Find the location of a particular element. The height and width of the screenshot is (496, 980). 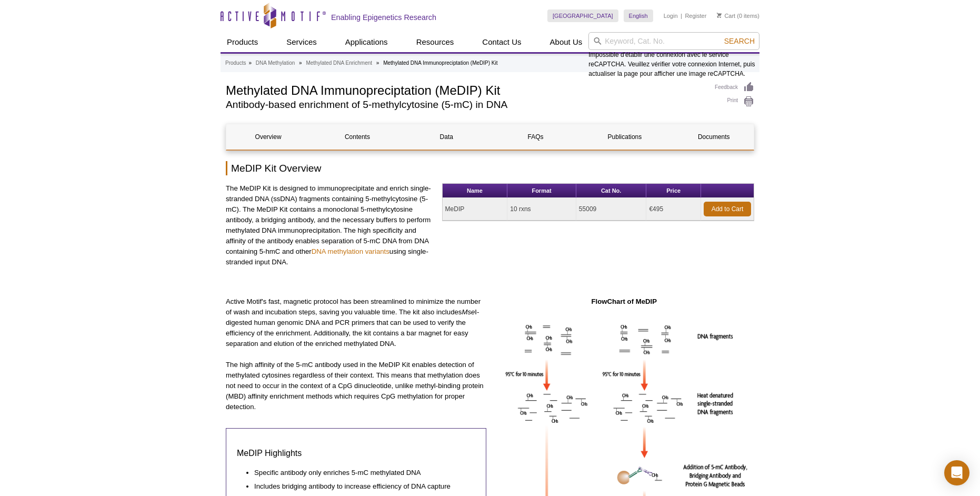

th: Format is located at coordinates (542, 191).